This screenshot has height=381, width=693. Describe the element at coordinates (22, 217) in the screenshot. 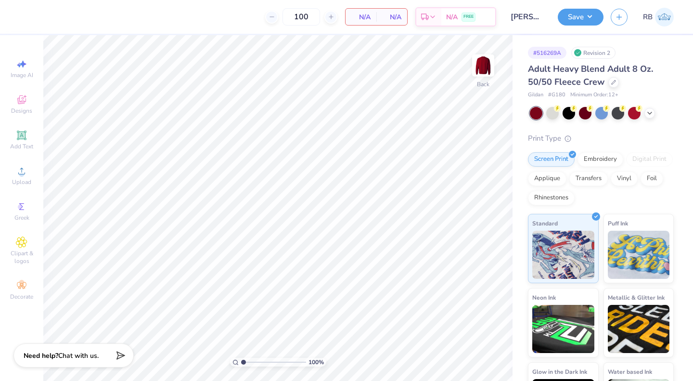

I see `span: Greek` at that location.